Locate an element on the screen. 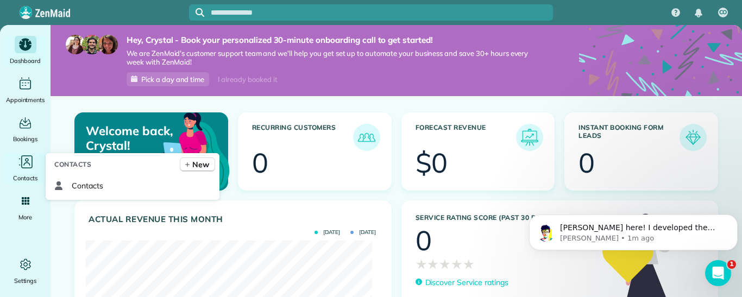  span: Appointments is located at coordinates (26, 100).